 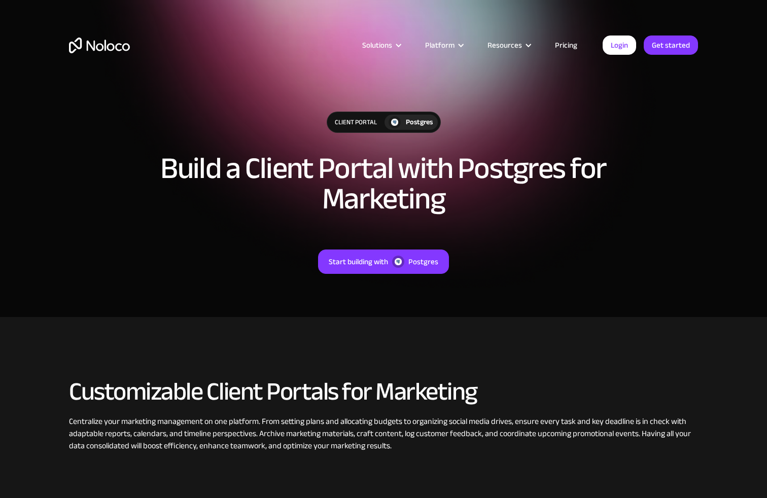 What do you see at coordinates (383, 391) in the screenshot?
I see `h2: Customizable Client Portals for Marketing` at bounding box center [383, 391].